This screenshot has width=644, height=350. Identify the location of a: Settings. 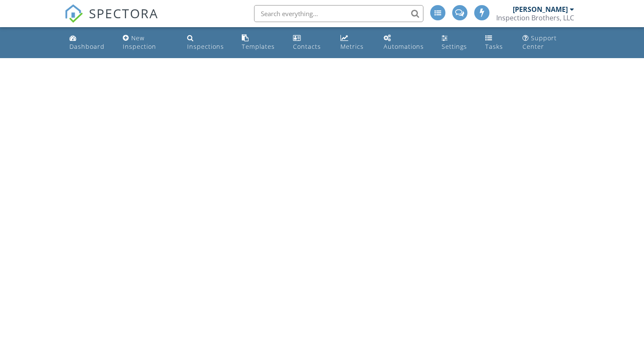
(456, 42).